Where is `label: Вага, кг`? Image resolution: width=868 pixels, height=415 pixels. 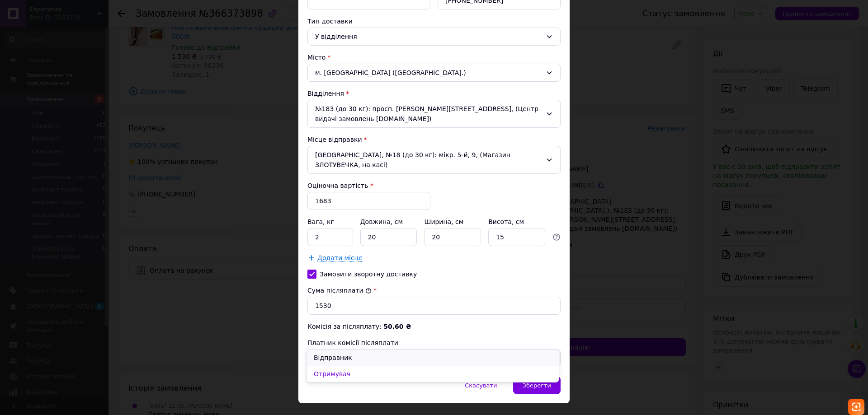 label: Вага, кг is located at coordinates (321, 222).